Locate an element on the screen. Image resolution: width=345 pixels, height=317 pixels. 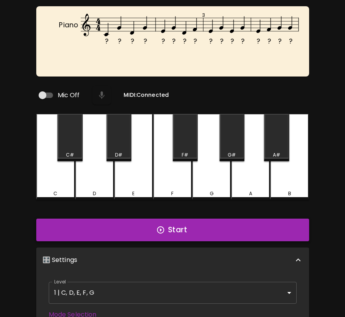
div: 1 | C, D, E, F, G is located at coordinates (173, 293).